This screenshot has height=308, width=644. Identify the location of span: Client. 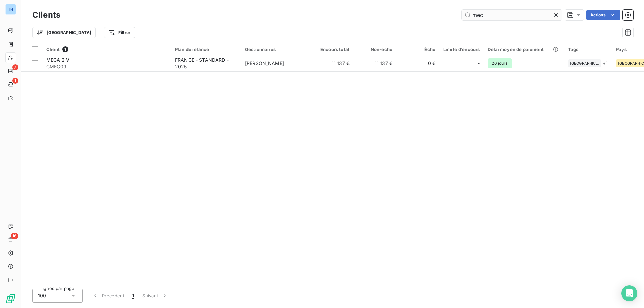
(53, 49).